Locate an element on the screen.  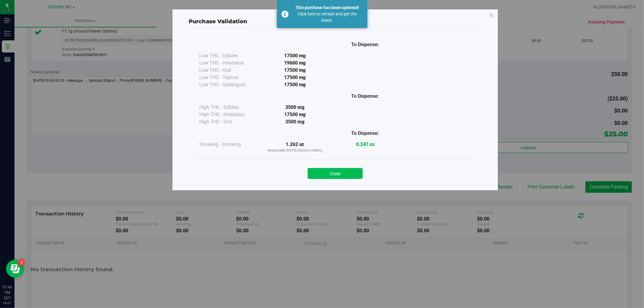
div: 1.262 oz is located at coordinates (295, 147).